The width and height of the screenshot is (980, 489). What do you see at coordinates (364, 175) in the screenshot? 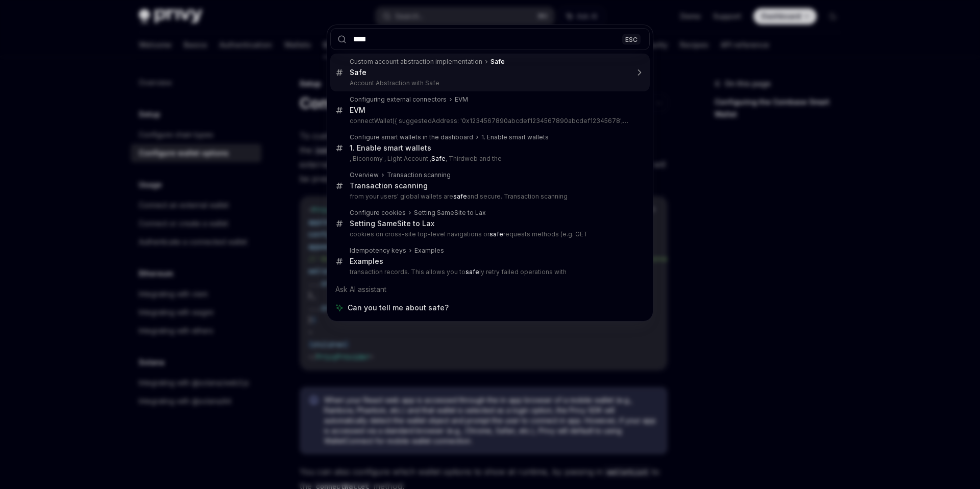
I see `div: Overview` at bounding box center [364, 175].